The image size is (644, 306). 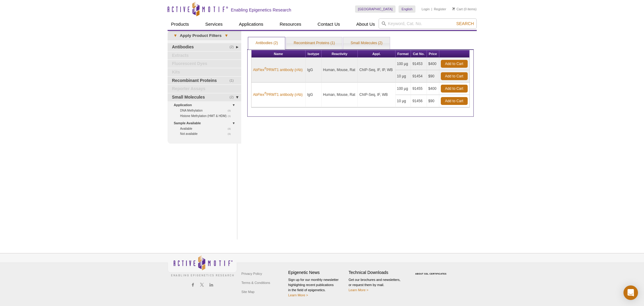 What do you see at coordinates (207, 133) in the screenshot?
I see `a: (1)Not available` at bounding box center [207, 133].